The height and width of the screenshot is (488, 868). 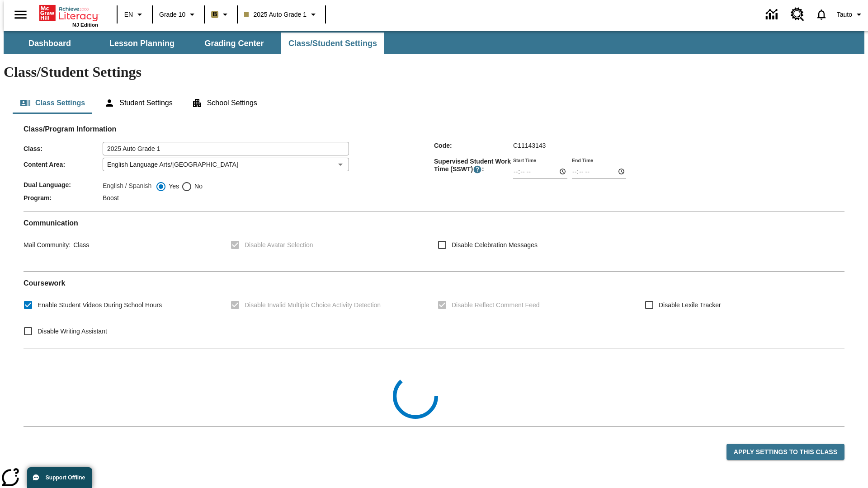 I want to click on span: Code :, so click(x=473, y=145).